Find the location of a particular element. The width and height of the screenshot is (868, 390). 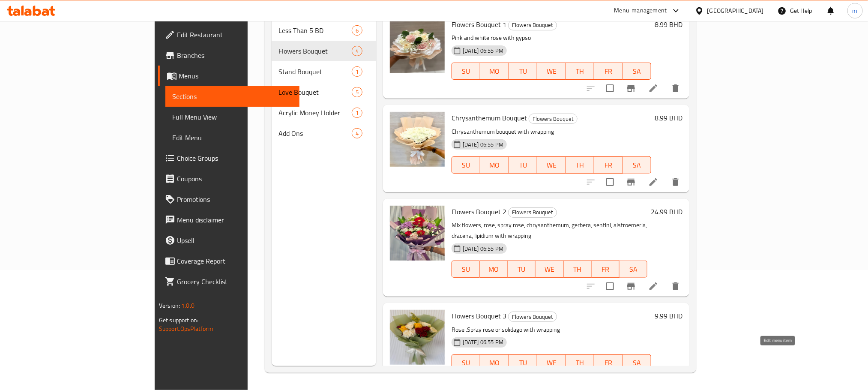

h6: 8.99 BHD is located at coordinates (668, 24).